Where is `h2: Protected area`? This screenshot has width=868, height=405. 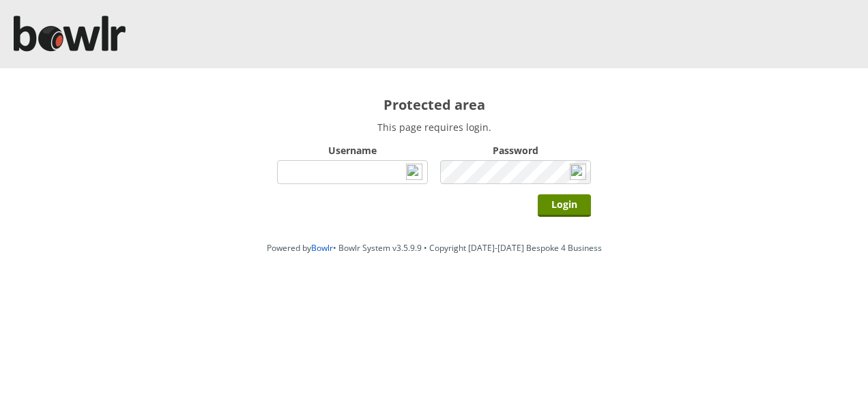 h2: Protected area is located at coordinates (434, 104).